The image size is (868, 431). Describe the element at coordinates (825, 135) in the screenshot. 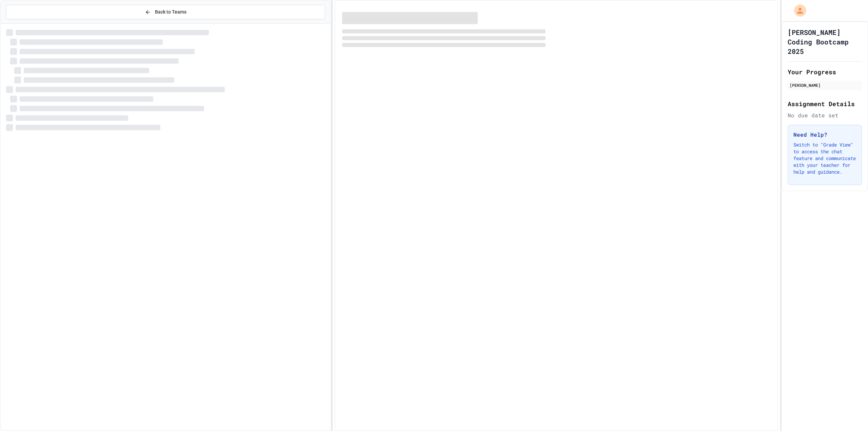

I see `h3: Need Help?` at that location.